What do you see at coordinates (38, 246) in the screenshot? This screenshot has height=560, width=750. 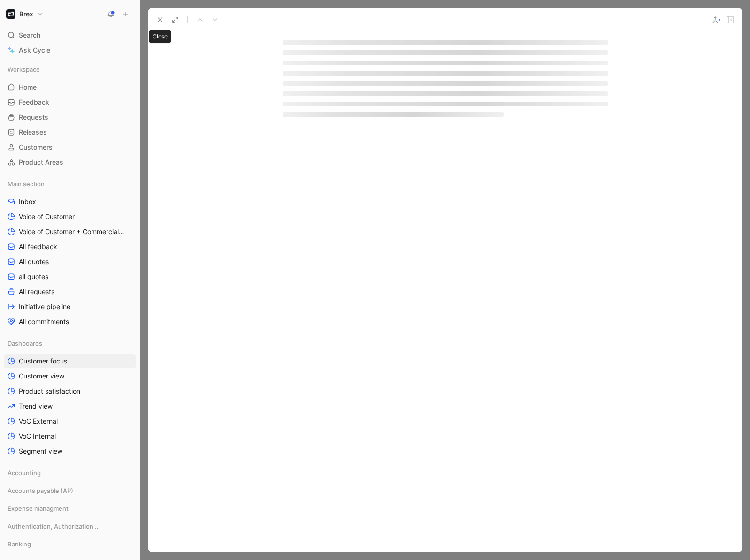 I see `span: All feedback` at bounding box center [38, 246].